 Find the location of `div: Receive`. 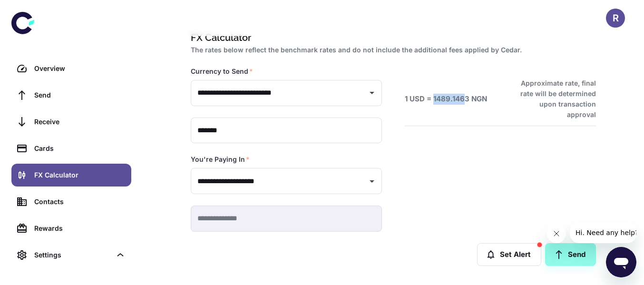

div: Receive is located at coordinates (80, 122).